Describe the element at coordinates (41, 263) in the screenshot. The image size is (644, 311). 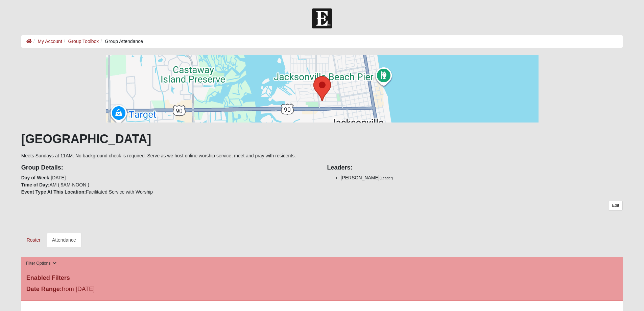
I see `button: Filter Options` at that location.